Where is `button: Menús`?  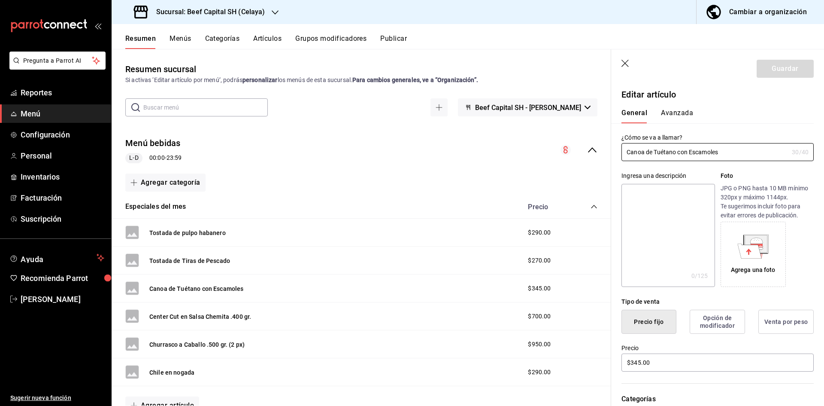 button: Menús is located at coordinates (180, 42).